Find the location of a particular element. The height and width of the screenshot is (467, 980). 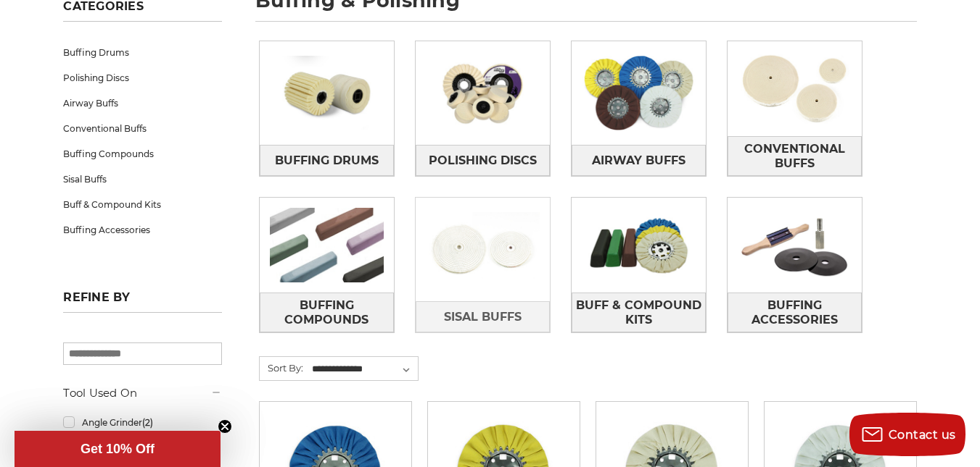

h5: Refine by is located at coordinates (142, 301).